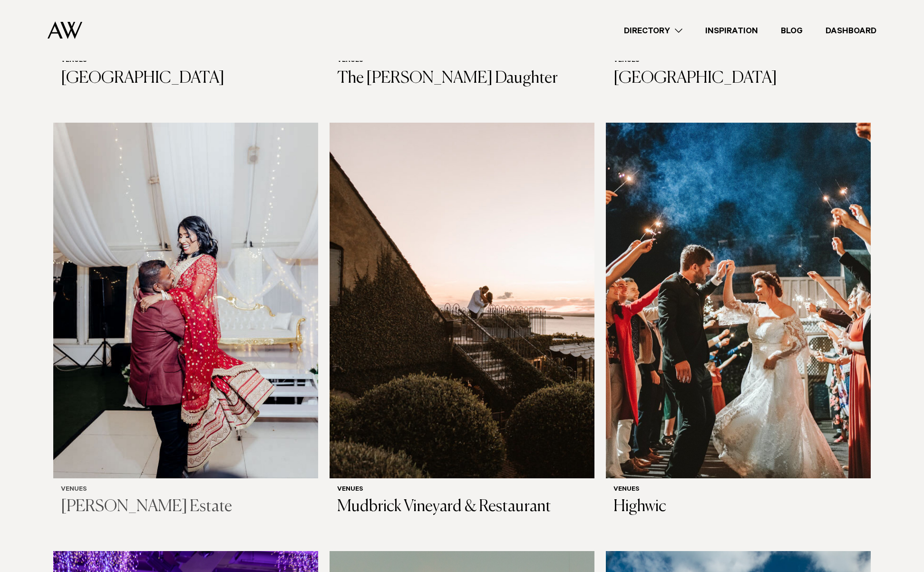  I want to click on a: Inspiration, so click(731, 30).